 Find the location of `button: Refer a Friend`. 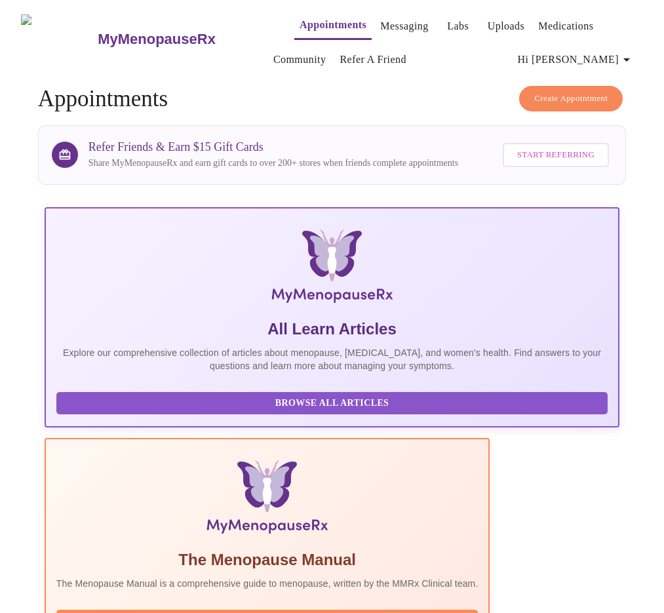

button: Refer a Friend is located at coordinates (373, 60).